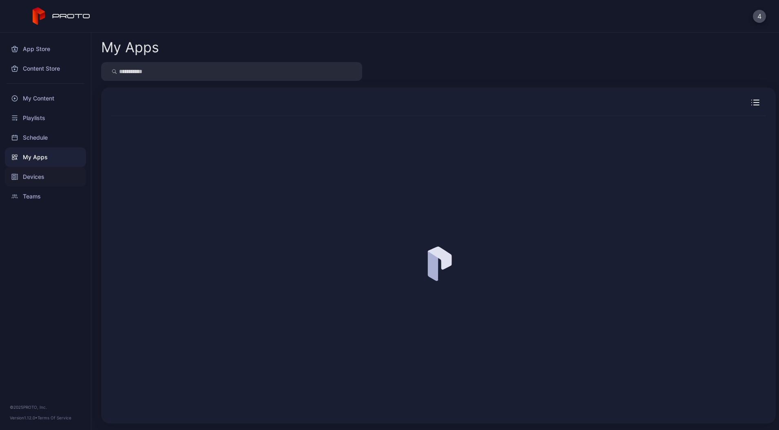  Describe the element at coordinates (45, 69) in the screenshot. I see `a: Content Store` at that location.